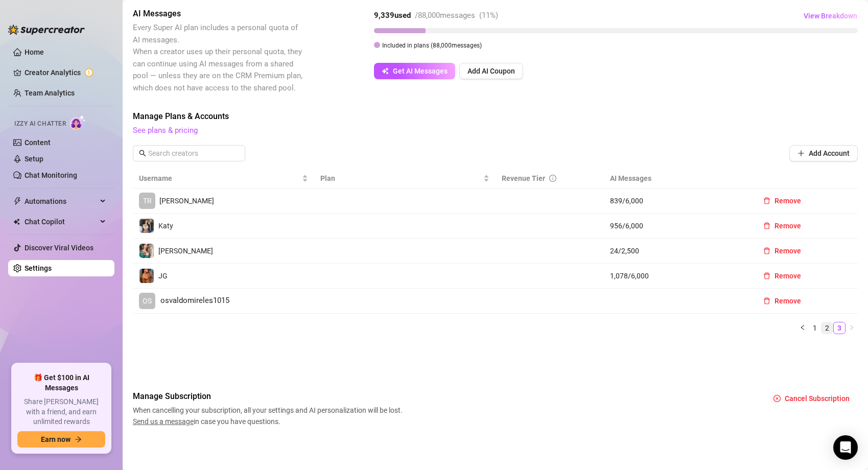 The image size is (868, 470). What do you see at coordinates (839, 328) in the screenshot?
I see `li: 3` at bounding box center [839, 328].